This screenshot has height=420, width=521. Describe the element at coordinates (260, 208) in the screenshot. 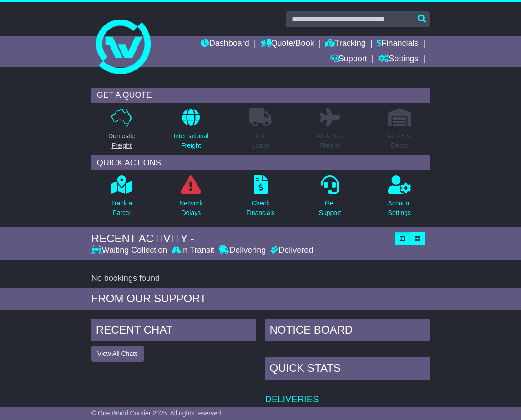

I see `p: Check Financials` at that location.